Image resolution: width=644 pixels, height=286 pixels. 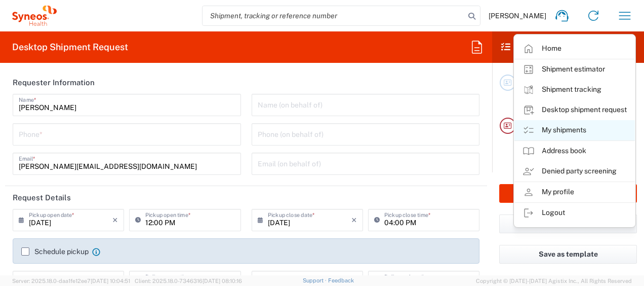 What do you see at coordinates (575, 69) in the screenshot?
I see `a: Shipment estimator` at bounding box center [575, 69].